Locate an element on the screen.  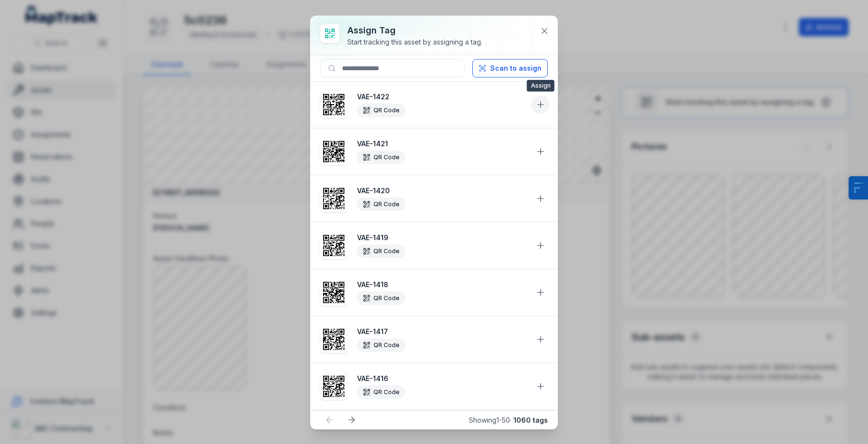
span: Assign is located at coordinates (541, 86).